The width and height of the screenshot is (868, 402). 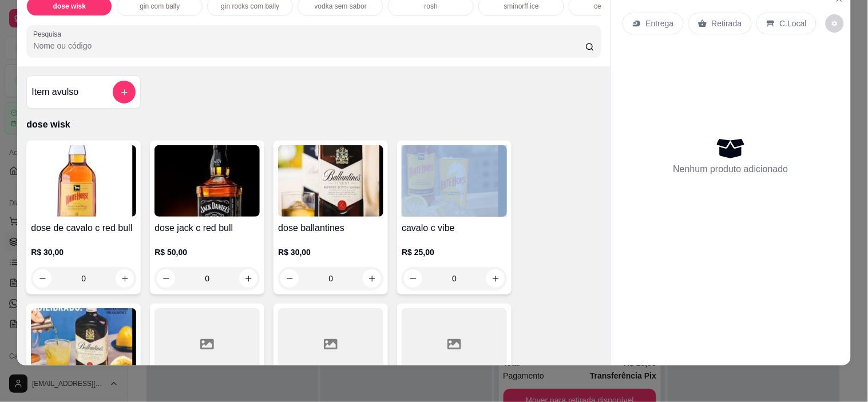 I want to click on h4: dose ballantines, so click(x=331, y=229).